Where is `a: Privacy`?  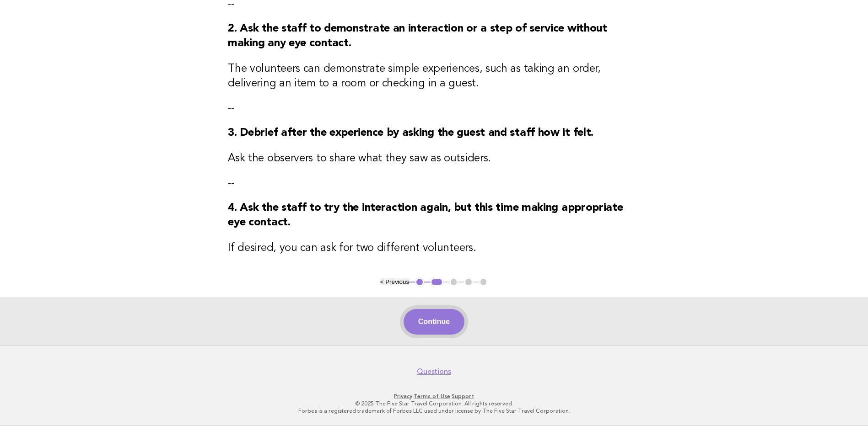
a: Privacy is located at coordinates (403, 397).